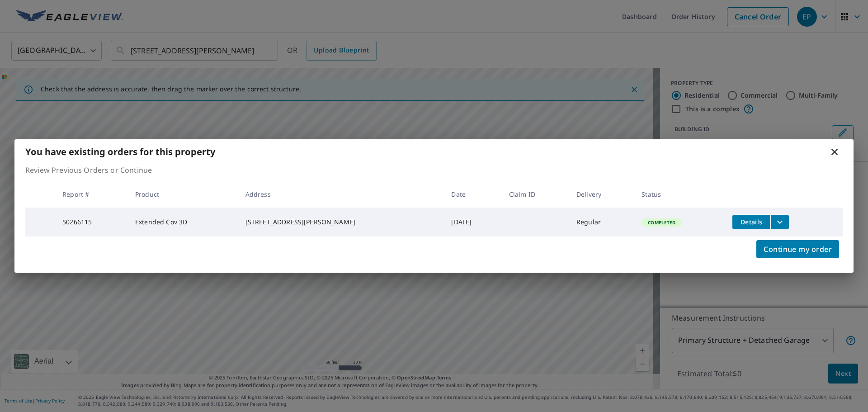 The image size is (868, 412). Describe the element at coordinates (602, 194) in the screenshot. I see `th: Delivery` at that location.